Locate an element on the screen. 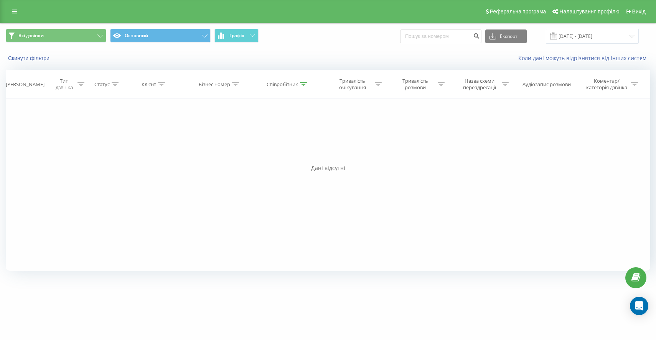 The width and height of the screenshot is (656, 340). div: Назва схеми переадресації is located at coordinates (479, 84).